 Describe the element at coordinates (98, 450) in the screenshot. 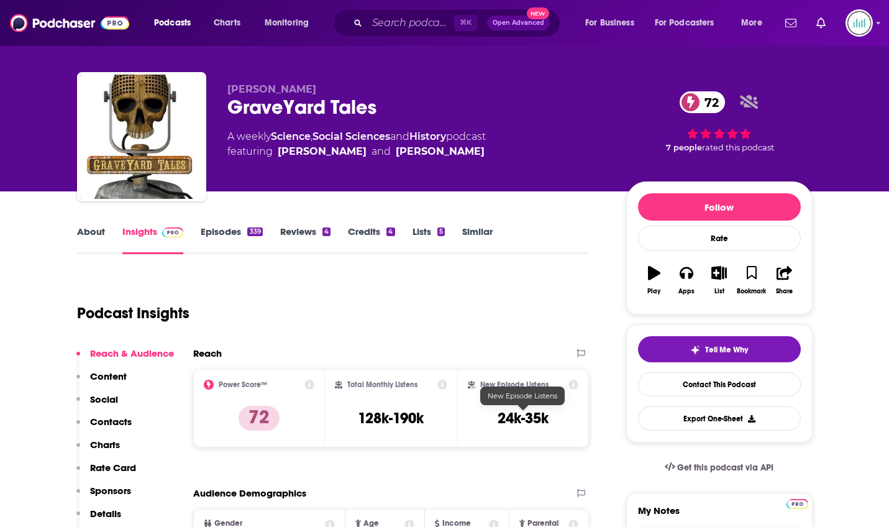

I see `button: Charts` at that location.